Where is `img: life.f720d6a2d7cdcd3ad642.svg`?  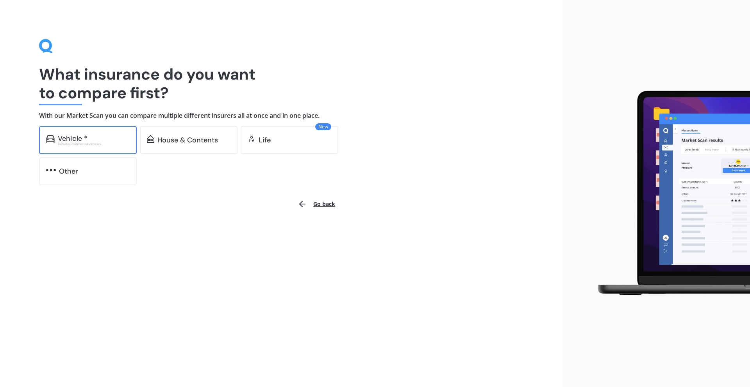 img: life.f720d6a2d7cdcd3ad642.svg is located at coordinates (252, 139).